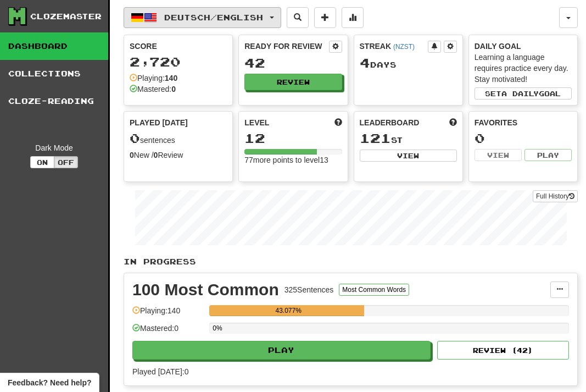  What do you see at coordinates (168, 331) in the screenshot?
I see `div: Mastered: 0` at bounding box center [168, 331].